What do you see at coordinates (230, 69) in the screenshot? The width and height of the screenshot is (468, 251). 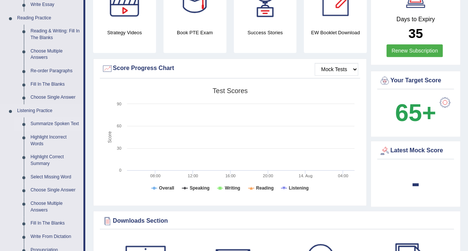 I see `div: Score Progress Chart` at bounding box center [230, 69].